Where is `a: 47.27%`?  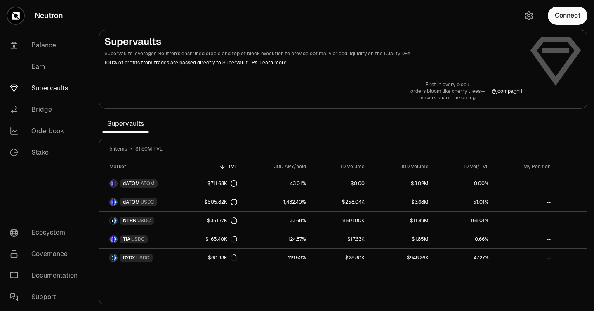
a: 47.27% is located at coordinates (464, 258).